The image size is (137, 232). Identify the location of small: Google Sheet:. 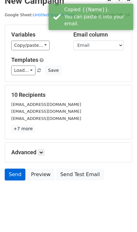
(40, 15).